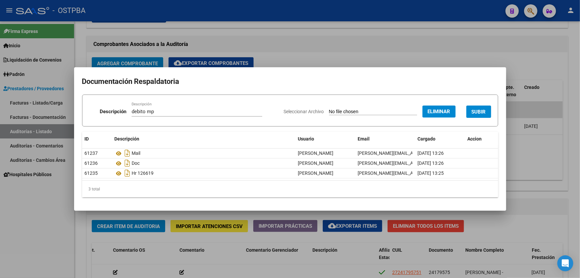  What do you see at coordinates (440, 139) in the screenshot?
I see `datatable-header-cell: Cargado` at bounding box center [440, 139].